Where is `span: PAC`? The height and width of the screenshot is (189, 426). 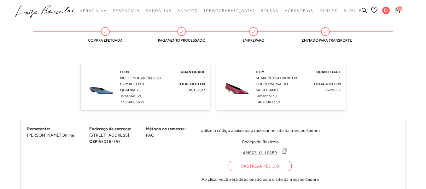
span: PAC is located at coordinates (150, 135).